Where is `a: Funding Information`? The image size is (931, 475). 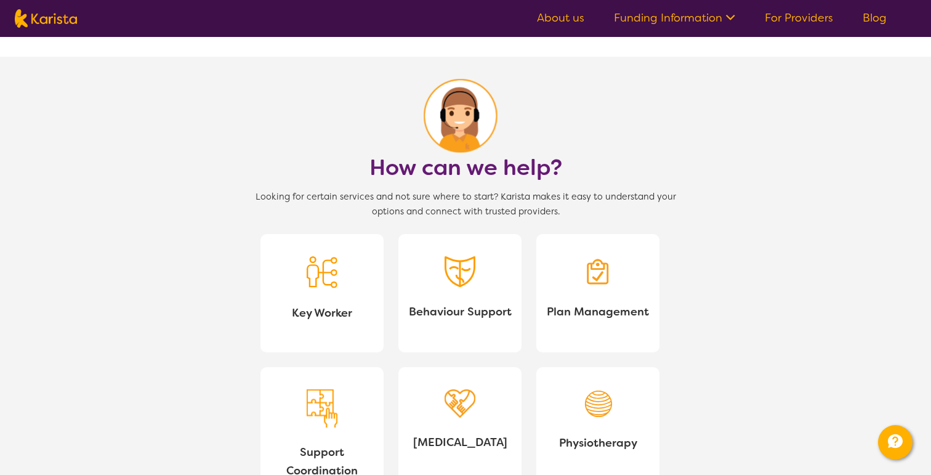
a: Funding Information is located at coordinates (674, 18).